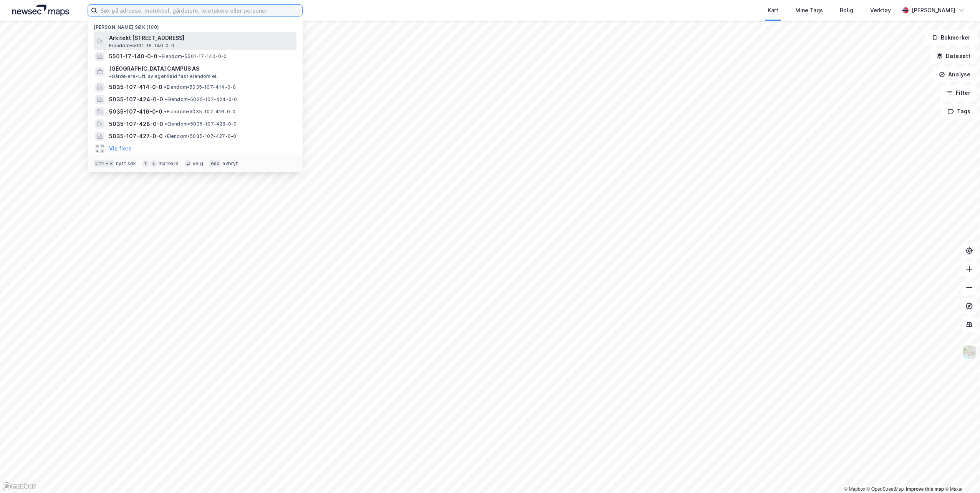 The height and width of the screenshot is (493, 980). Describe the element at coordinates (163, 76) in the screenshot. I see `span: Gårdeiere • Utl. av egen/leid fast eiendom el.` at that location.